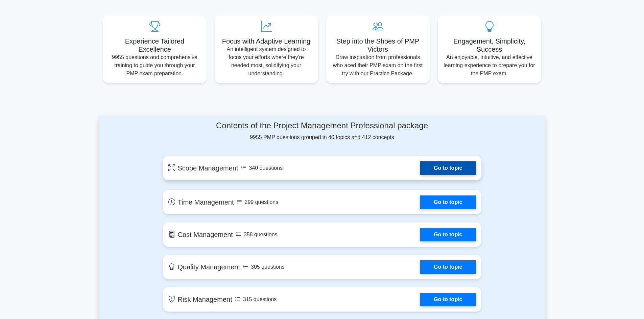  Describe the element at coordinates (155, 45) in the screenshot. I see `h5: Experience Tailored Excellence` at that location.